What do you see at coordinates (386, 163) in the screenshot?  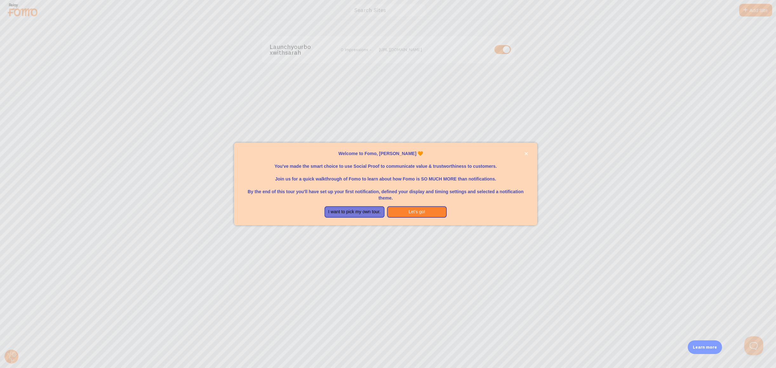 I see `p: You've made the smart choice to use Social Proof to communicate value & trustworthiness to custom...` at bounding box center [386, 163].